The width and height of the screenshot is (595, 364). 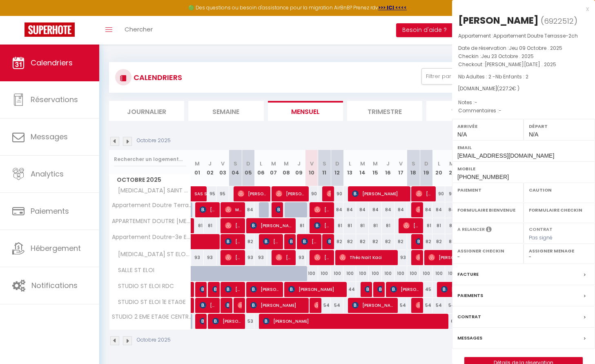 I want to click on span: 227.2, so click(x=506, y=88).